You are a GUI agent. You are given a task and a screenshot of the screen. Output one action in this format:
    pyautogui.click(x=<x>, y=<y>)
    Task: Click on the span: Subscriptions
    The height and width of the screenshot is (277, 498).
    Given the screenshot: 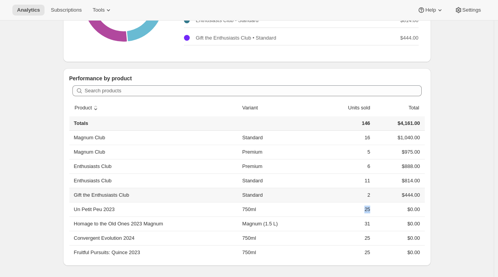 What is the action you would take?
    pyautogui.click(x=66, y=10)
    